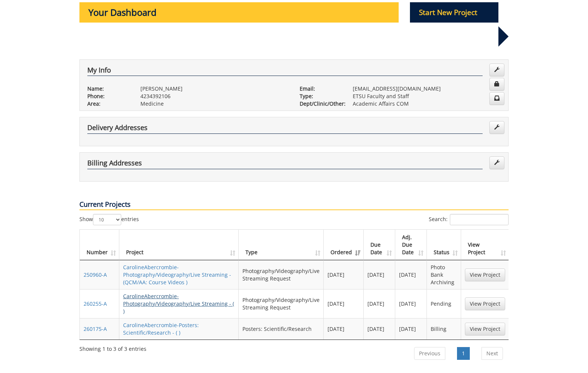  I want to click on th: Due Date: activate to sort column ascending, so click(379, 245).